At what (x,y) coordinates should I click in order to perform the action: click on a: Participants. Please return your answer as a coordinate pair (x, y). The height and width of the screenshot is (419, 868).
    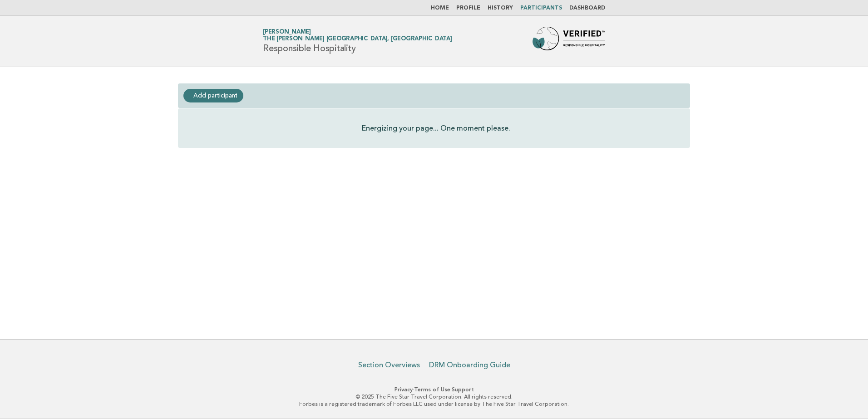
    Looking at the image, I should click on (541, 8).